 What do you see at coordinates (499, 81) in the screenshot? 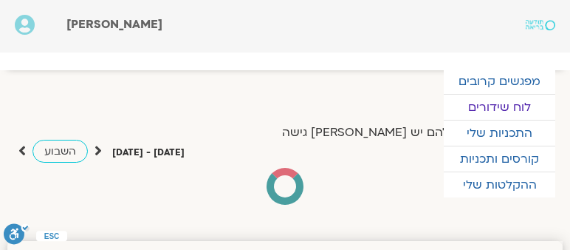
I see `a: מפגשים קרובים` at bounding box center [499, 81].